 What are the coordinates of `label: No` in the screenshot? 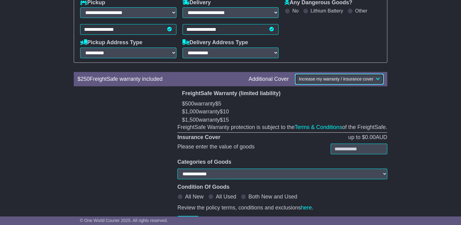 It's located at (295, 11).